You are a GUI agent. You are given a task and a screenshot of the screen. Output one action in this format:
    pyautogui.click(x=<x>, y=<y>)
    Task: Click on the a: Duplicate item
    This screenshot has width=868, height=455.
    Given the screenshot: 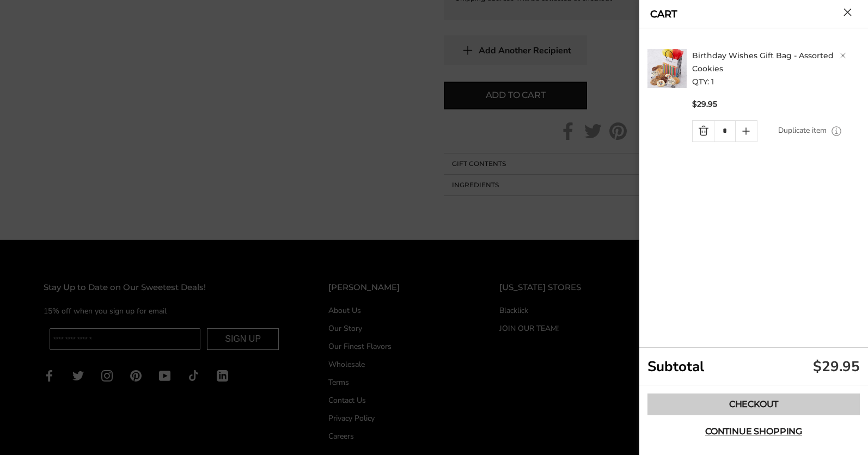 What is the action you would take?
    pyautogui.click(x=802, y=131)
    